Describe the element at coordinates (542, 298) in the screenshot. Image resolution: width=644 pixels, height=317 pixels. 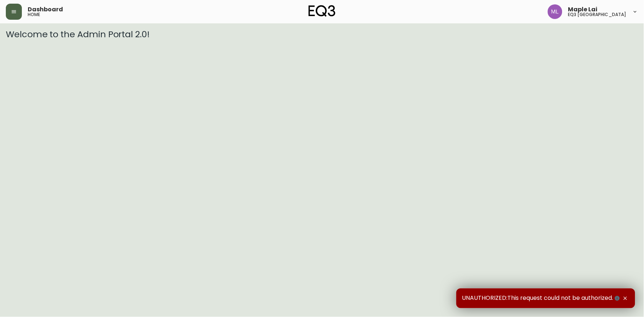
I see `span: UNAUTHORIZED:This request could not be authorized.` at that location.